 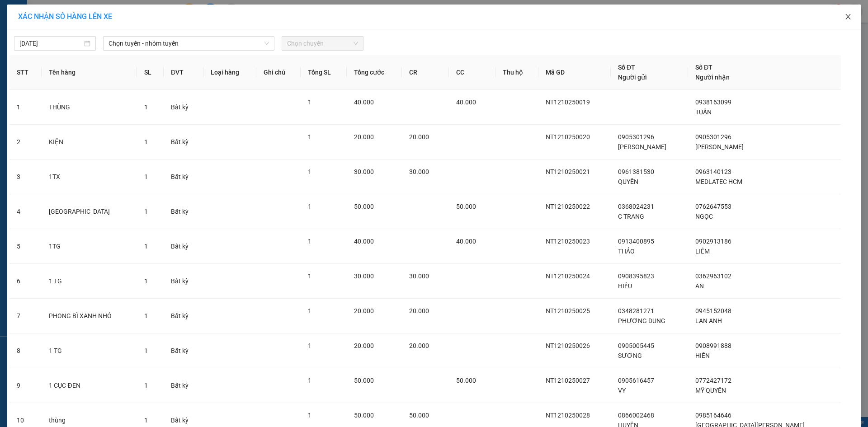 What do you see at coordinates (89, 72) in the screenshot?
I see `th: Tên hàng` at bounding box center [89, 72].